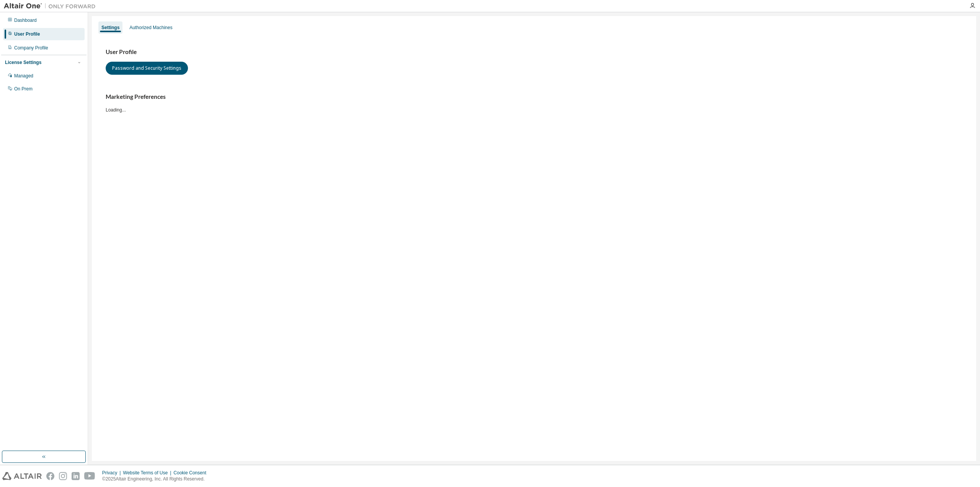 This screenshot has height=487, width=980. What do you see at coordinates (534, 97) in the screenshot?
I see `h3: Marketing Preferences` at bounding box center [534, 97].